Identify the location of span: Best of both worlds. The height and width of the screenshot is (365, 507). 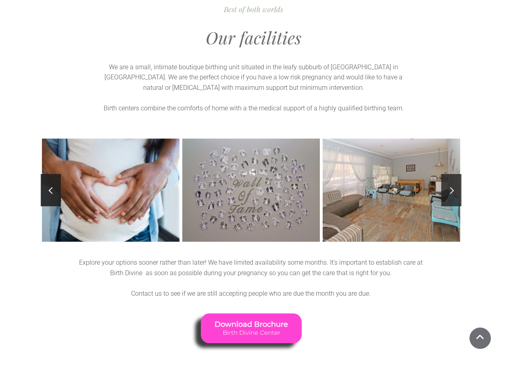
(253, 9).